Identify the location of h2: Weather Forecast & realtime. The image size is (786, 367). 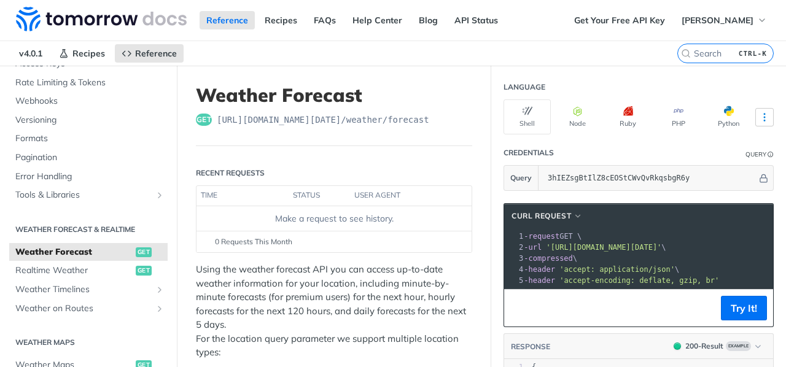
(88, 230).